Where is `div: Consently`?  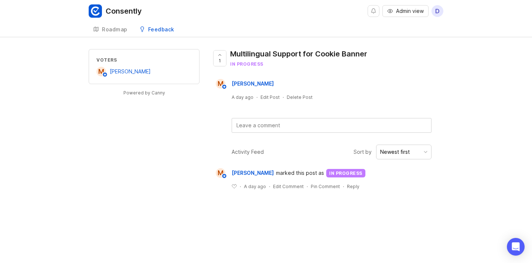
div: Consently is located at coordinates (124, 11).